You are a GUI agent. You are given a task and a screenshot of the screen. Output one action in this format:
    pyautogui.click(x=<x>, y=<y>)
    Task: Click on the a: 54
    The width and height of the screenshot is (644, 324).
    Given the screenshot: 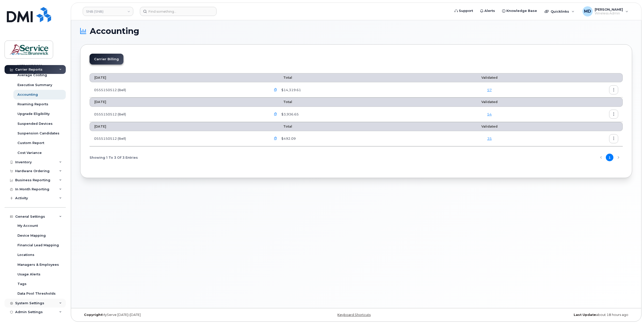 What is the action you would take?
    pyautogui.click(x=489, y=114)
    